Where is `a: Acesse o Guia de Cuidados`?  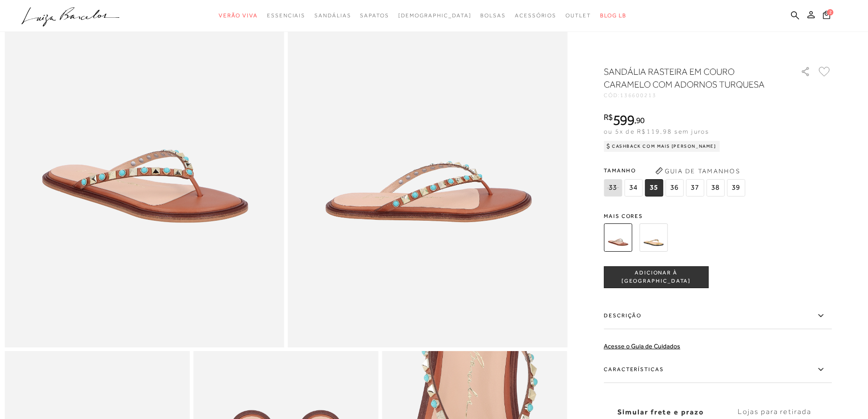 a: Acesse o Guia de Cuidados is located at coordinates (642, 346).